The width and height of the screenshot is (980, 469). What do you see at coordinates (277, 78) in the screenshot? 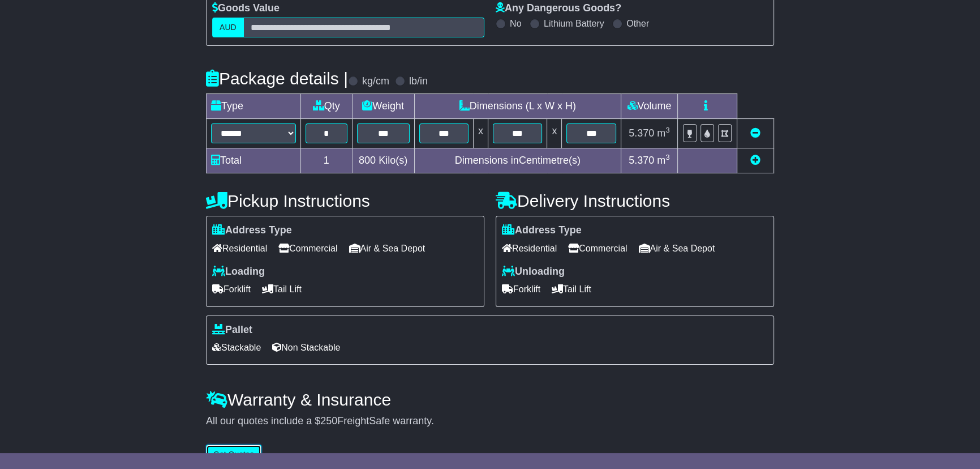
I see `h4: Package details |` at bounding box center [277, 78].